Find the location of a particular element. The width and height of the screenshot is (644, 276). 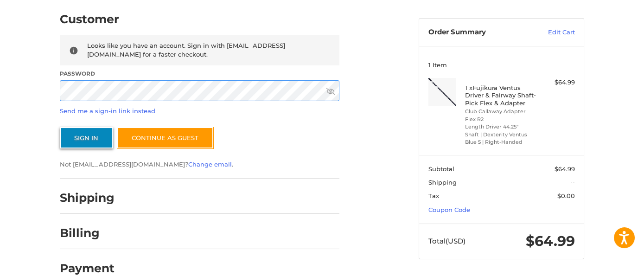

h3: 1 Item is located at coordinates (502, 65).